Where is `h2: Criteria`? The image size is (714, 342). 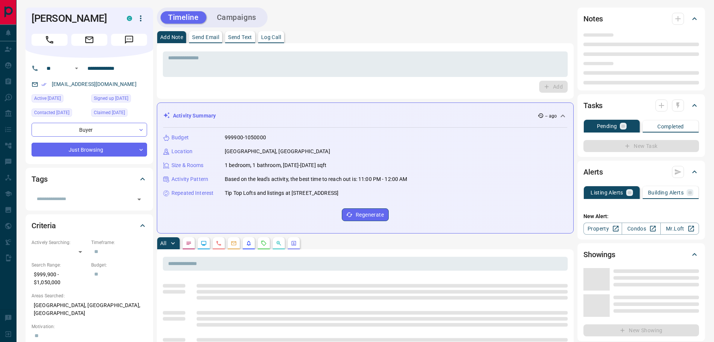 h2: Criteria is located at coordinates (44, 225).